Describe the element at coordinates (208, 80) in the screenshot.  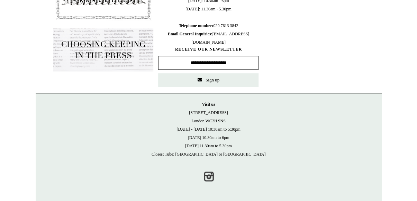
I see `button: Sign up` at that location.